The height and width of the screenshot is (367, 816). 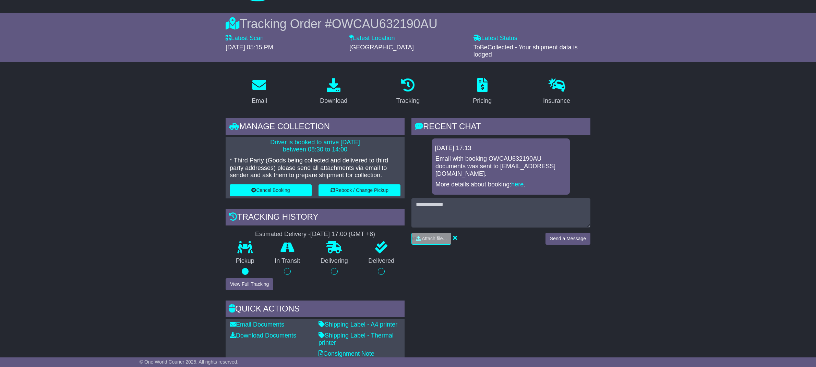 What do you see at coordinates (356, 340) in the screenshot?
I see `a: Shipping Label - Thermal printer` at bounding box center [356, 340].